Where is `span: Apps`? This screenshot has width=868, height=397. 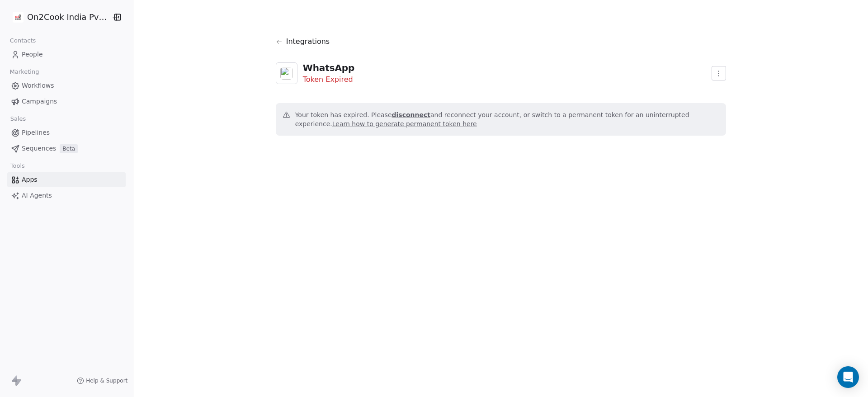 span: Apps is located at coordinates (29, 180).